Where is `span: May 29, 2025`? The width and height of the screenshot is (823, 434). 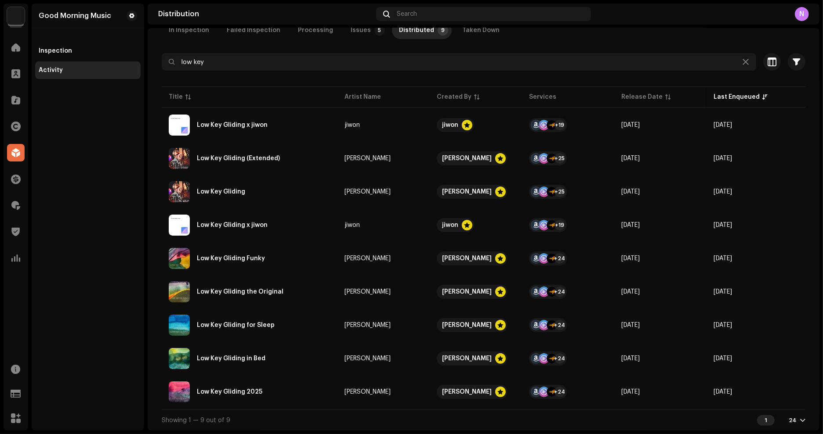
span: May 29, 2025 is located at coordinates (630, 325).